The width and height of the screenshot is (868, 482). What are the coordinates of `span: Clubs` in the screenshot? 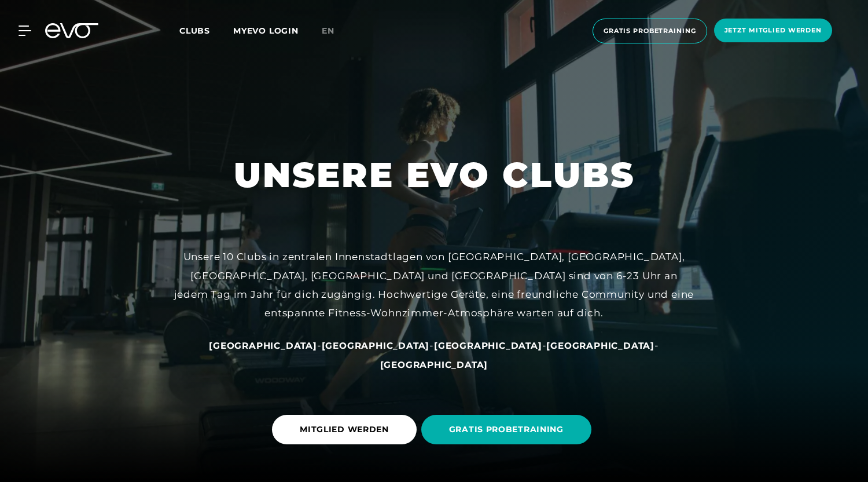 It's located at (194, 30).